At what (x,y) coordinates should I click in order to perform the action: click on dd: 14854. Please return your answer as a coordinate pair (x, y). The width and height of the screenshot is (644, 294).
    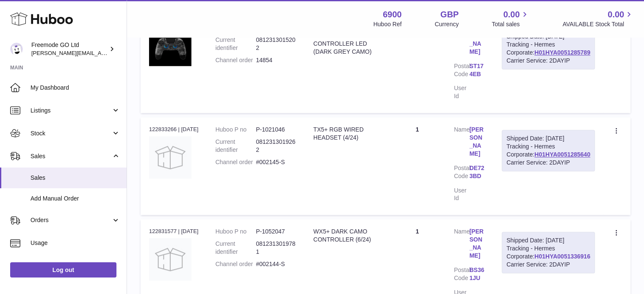
    Looking at the image, I should click on (276, 60).